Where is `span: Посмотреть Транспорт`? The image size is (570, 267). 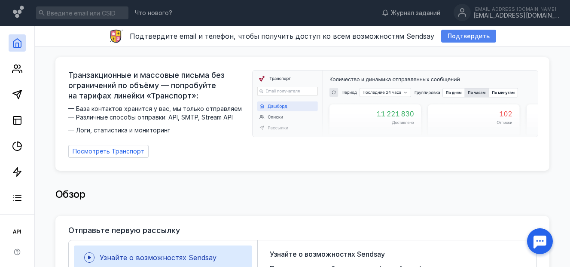
span: Посмотреть Транспорт is located at coordinates (108, 151).